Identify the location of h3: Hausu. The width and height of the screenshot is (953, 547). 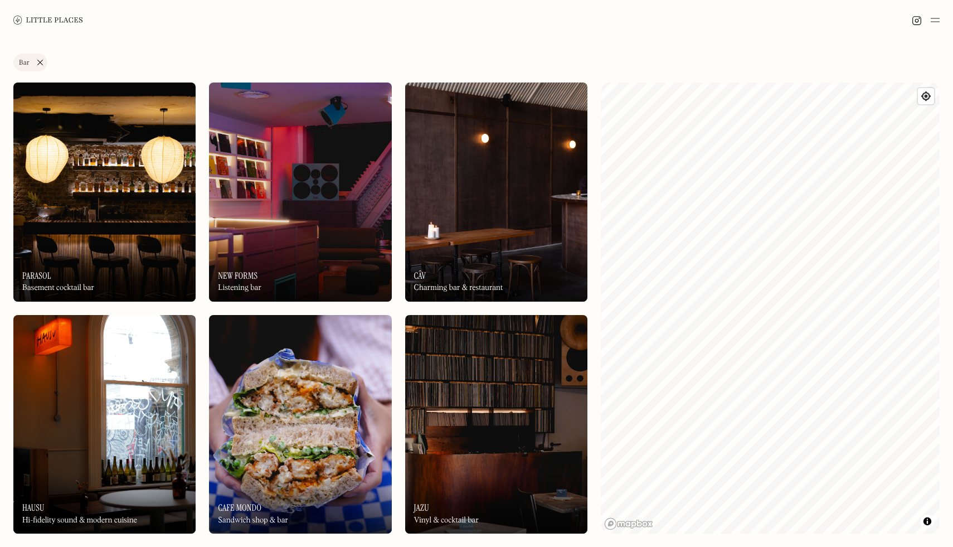
(33, 507).